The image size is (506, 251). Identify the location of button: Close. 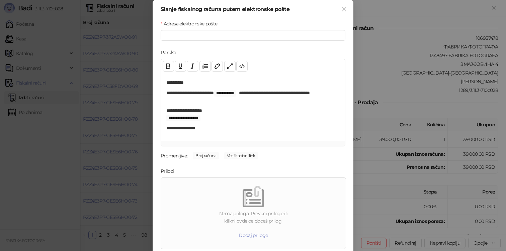
(344, 9).